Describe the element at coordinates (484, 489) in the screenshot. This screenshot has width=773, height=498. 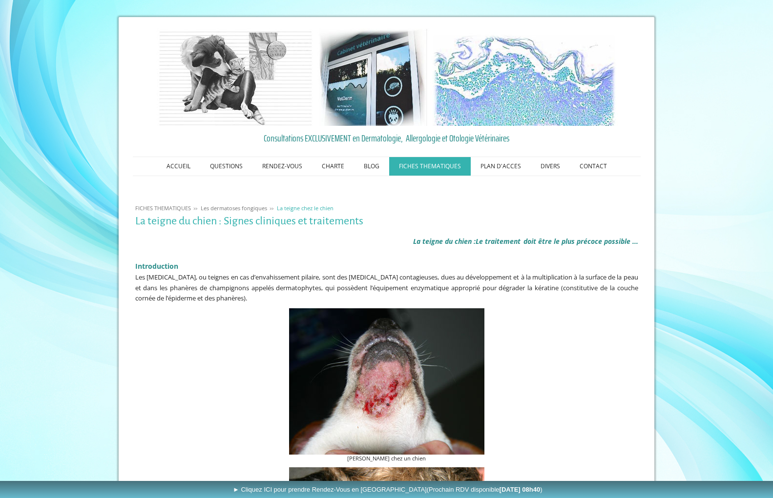
I see `span: (Prochain RDV disponible )` at that location.